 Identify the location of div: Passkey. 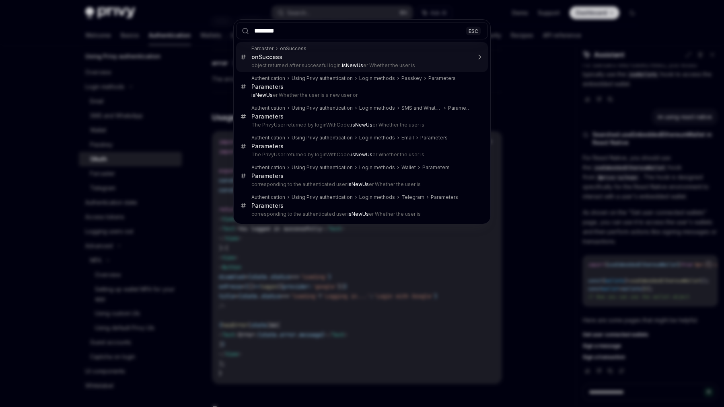
(411, 78).